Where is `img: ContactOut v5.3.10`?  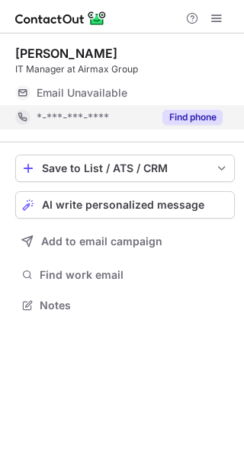 img: ContactOut v5.3.10 is located at coordinates (61, 18).